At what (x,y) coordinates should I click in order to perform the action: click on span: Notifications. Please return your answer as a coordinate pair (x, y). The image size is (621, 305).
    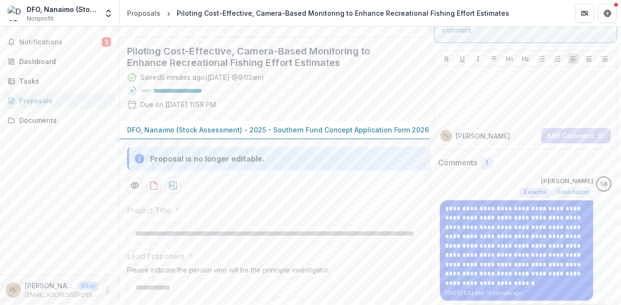
    Looking at the image, I should click on (60, 42).